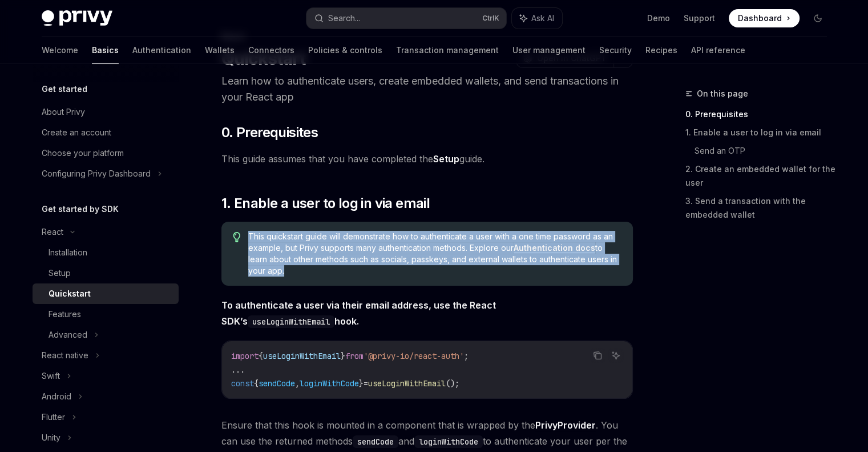 This screenshot has height=452, width=868. I want to click on a: Features, so click(106, 314).